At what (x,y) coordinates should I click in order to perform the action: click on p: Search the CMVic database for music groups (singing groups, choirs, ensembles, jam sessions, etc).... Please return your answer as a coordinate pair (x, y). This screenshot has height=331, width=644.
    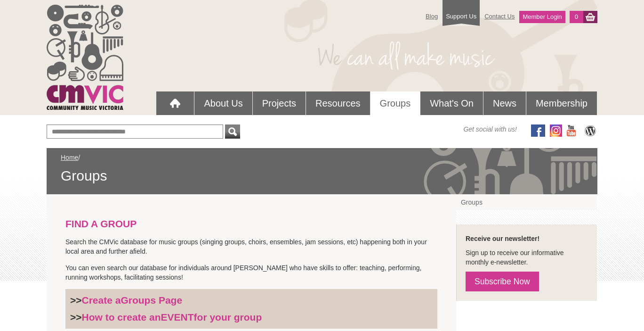
    Looking at the image, I should click on (252, 247).